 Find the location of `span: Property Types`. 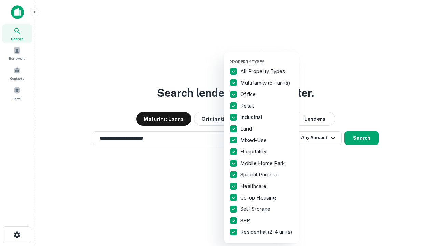

span: Property Types is located at coordinates (247, 62).